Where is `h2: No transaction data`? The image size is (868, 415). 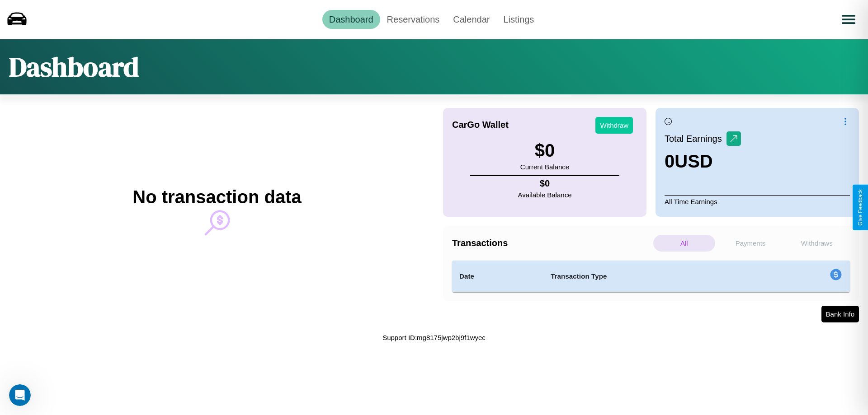 h2: No transaction data is located at coordinates (216, 197).